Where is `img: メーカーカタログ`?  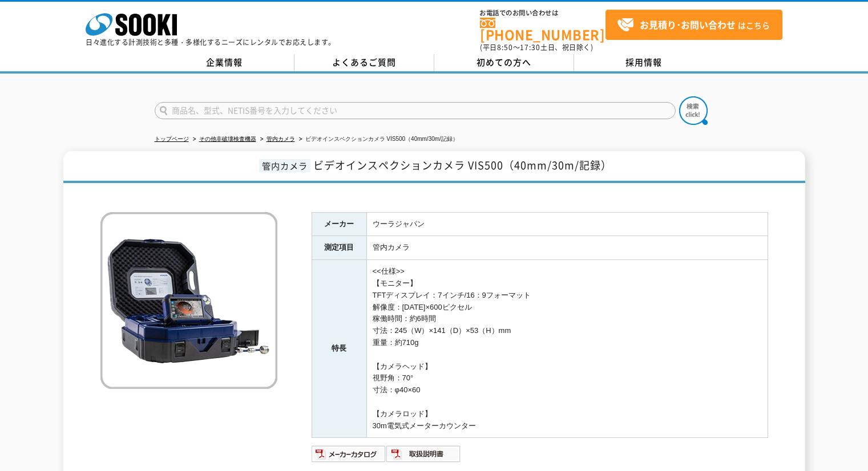
img: メーカーカタログ is located at coordinates (349, 454).